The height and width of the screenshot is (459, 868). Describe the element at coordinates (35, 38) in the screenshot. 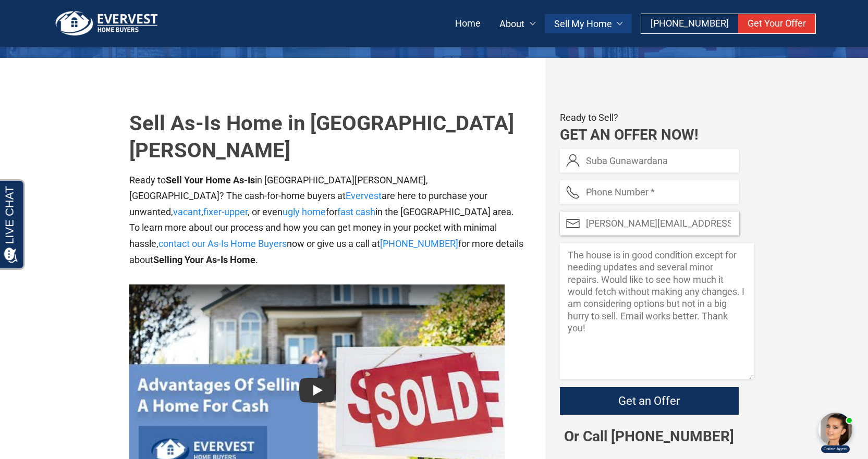

I see `div: Need help? Chat with us now!` at that location.